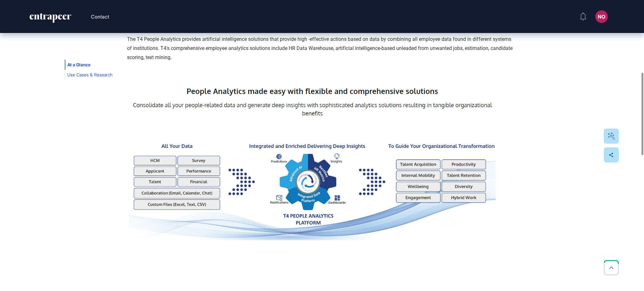  What do you see at coordinates (79, 65) in the screenshot?
I see `span: At a Glance` at bounding box center [79, 65].